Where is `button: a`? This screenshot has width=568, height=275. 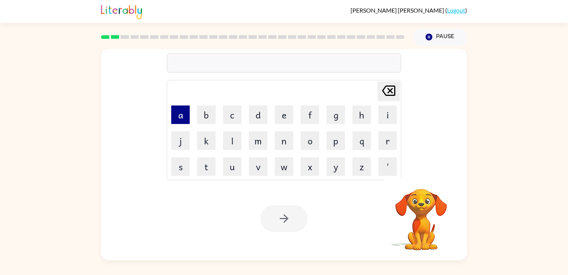 button: a is located at coordinates (180, 115).